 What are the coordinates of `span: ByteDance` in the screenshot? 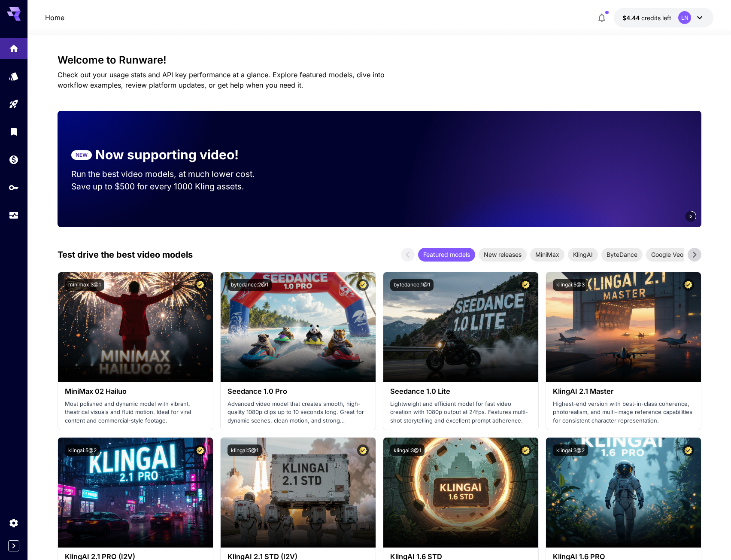 It's located at (622, 254).